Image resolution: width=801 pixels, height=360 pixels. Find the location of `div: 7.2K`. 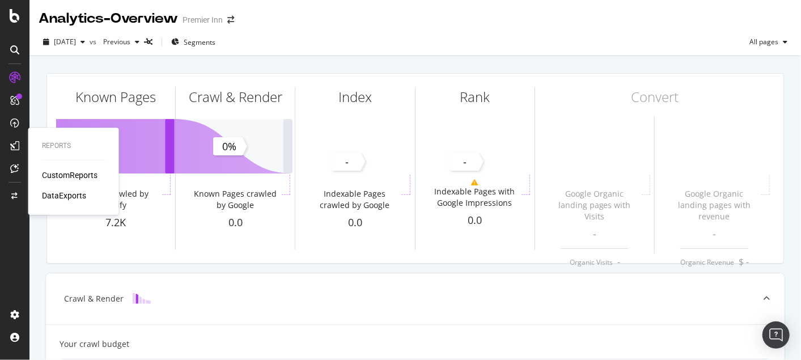

div: 7.2K is located at coordinates (116, 223).